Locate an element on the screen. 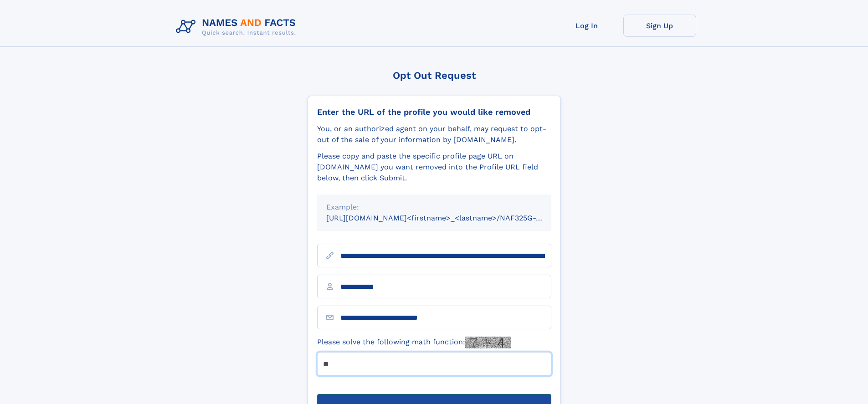 This screenshot has width=868, height=404. div: Enter the URL of the profile you would like removed is located at coordinates (434, 112).